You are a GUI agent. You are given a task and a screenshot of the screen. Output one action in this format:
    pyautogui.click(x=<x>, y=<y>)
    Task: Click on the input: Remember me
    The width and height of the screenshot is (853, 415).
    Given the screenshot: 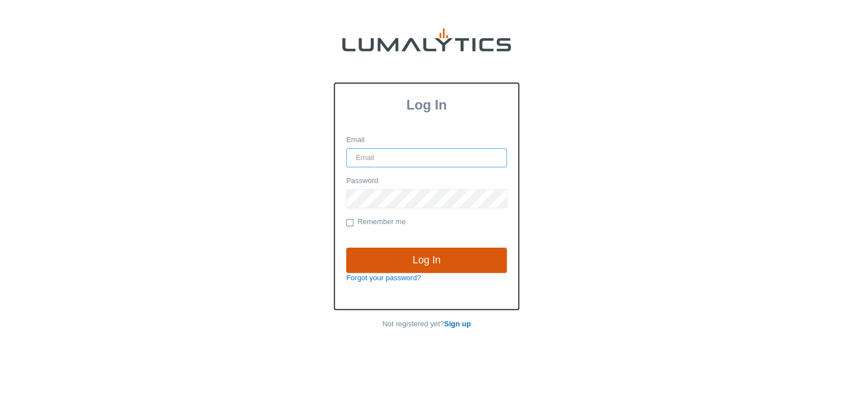 What is the action you would take?
    pyautogui.click(x=349, y=222)
    